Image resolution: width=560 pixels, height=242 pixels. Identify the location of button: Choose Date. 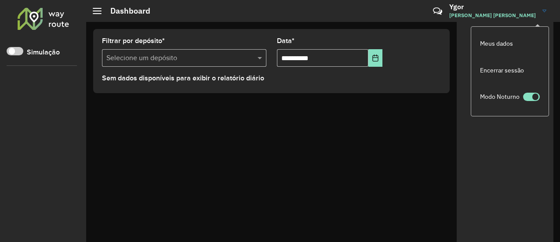
(375, 58).